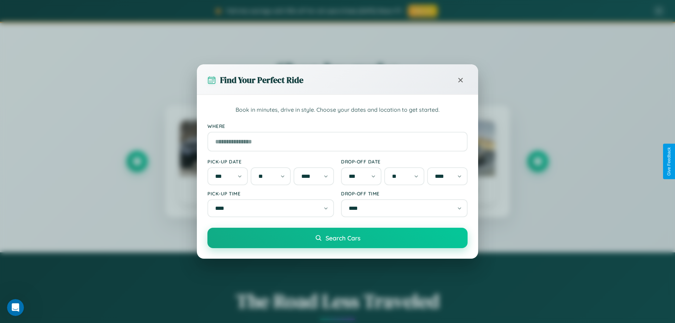  What do you see at coordinates (271, 161) in the screenshot?
I see `label: Pick-up Date` at bounding box center [271, 161].